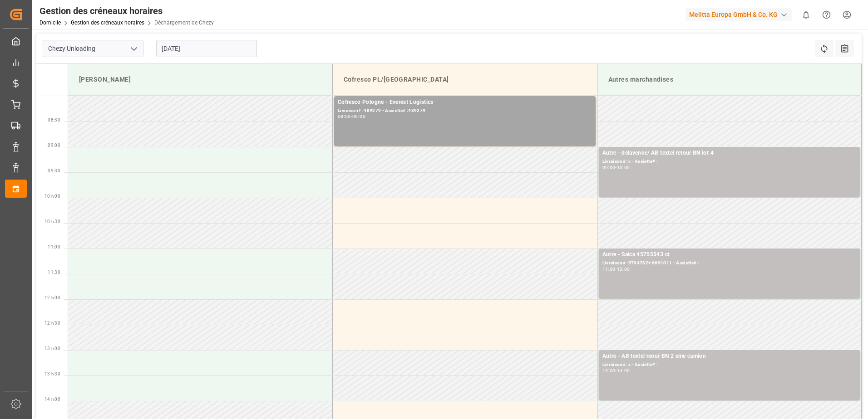  What do you see at coordinates (729, 154) in the screenshot?
I see `div: Autre - delavenne/ AB textel retour BN lot 4` at bounding box center [729, 154].